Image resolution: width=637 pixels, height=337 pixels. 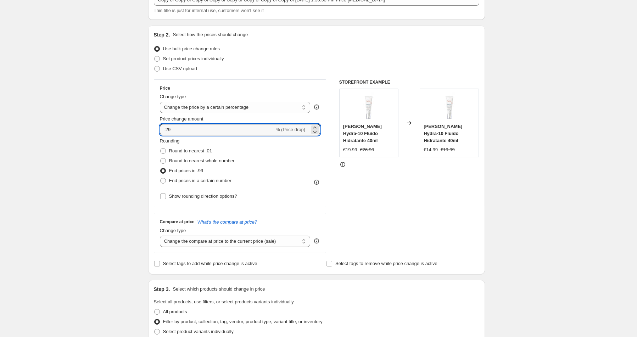 What do you see at coordinates (219, 289) in the screenshot?
I see `p: Select which products should change in price` at bounding box center [219, 289].